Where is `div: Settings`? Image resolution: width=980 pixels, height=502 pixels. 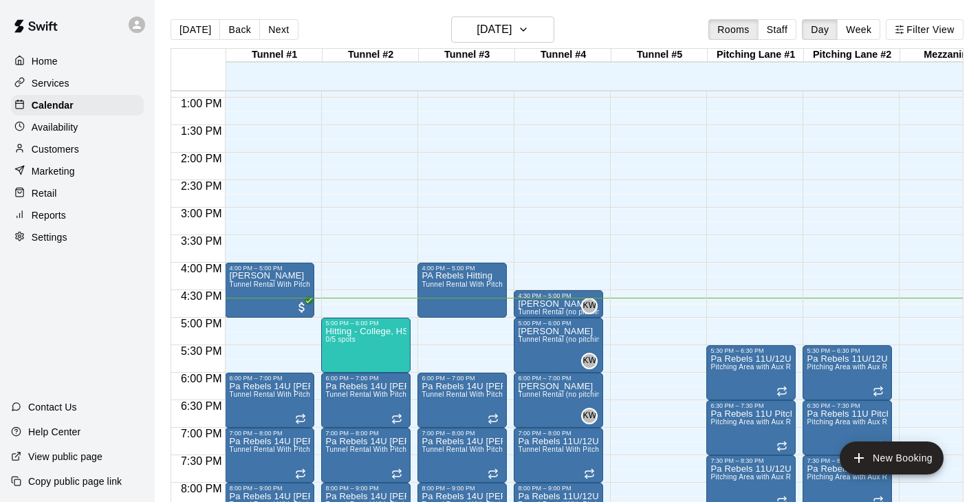
div: Settings is located at coordinates (77, 237).